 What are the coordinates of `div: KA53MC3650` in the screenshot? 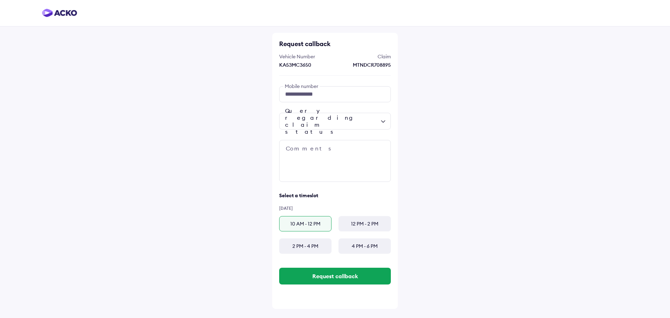 It's located at (306, 65).